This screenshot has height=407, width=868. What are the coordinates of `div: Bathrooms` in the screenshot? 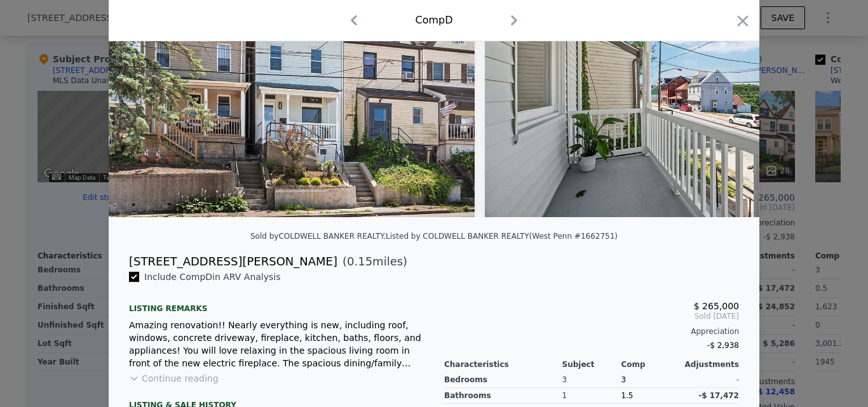 It's located at (503, 396).